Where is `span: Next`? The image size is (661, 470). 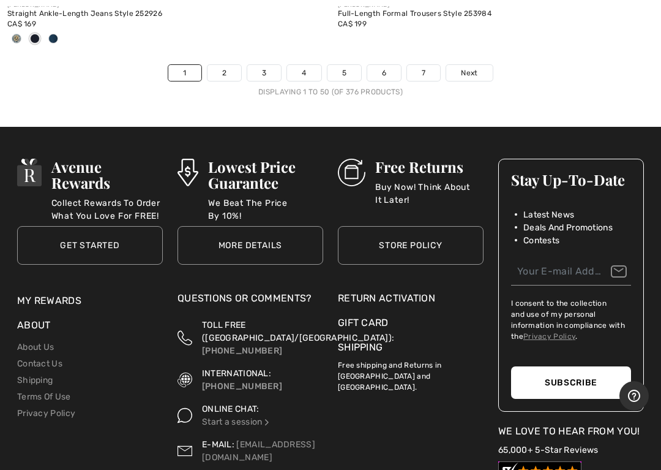 span: Next is located at coordinates (469, 73).